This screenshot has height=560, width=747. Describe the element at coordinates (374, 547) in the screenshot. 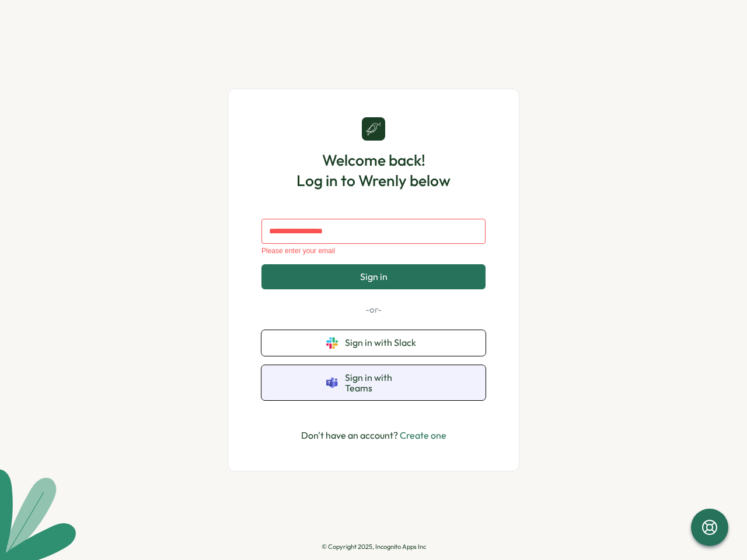

I see `p: © Copyright 2025, Incognito Apps Inc` at that location.